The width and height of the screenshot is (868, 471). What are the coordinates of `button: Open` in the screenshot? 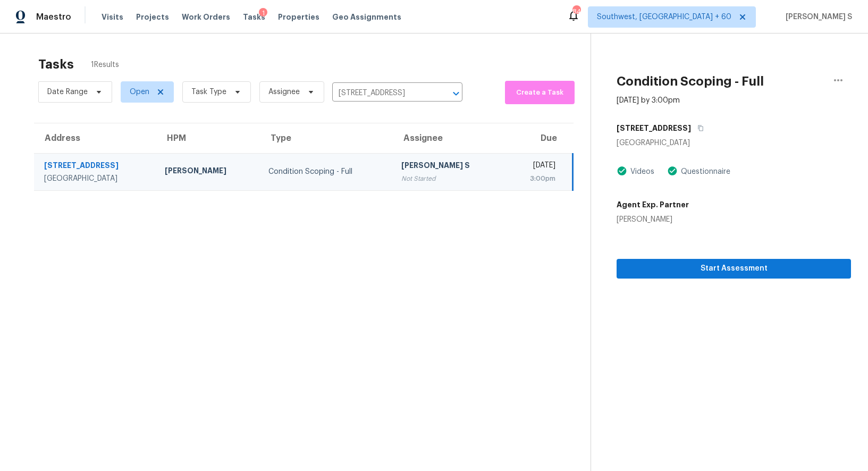 It's located at (456, 93).